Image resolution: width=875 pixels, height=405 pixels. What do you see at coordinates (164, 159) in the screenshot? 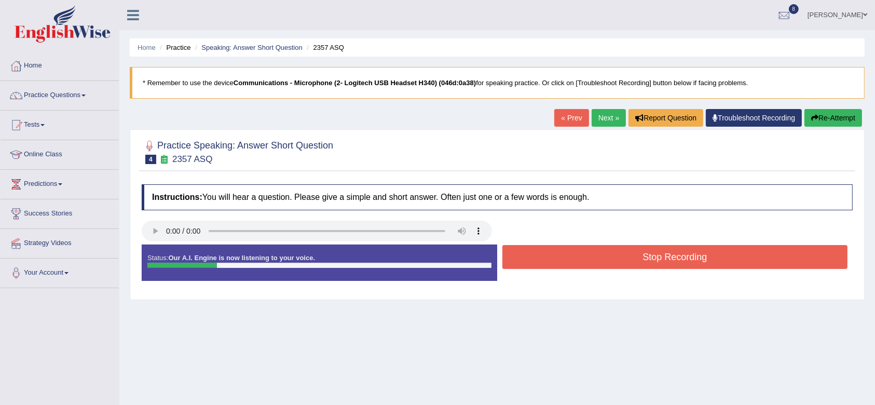
I see `small: Exam occurring question` at bounding box center [164, 159].